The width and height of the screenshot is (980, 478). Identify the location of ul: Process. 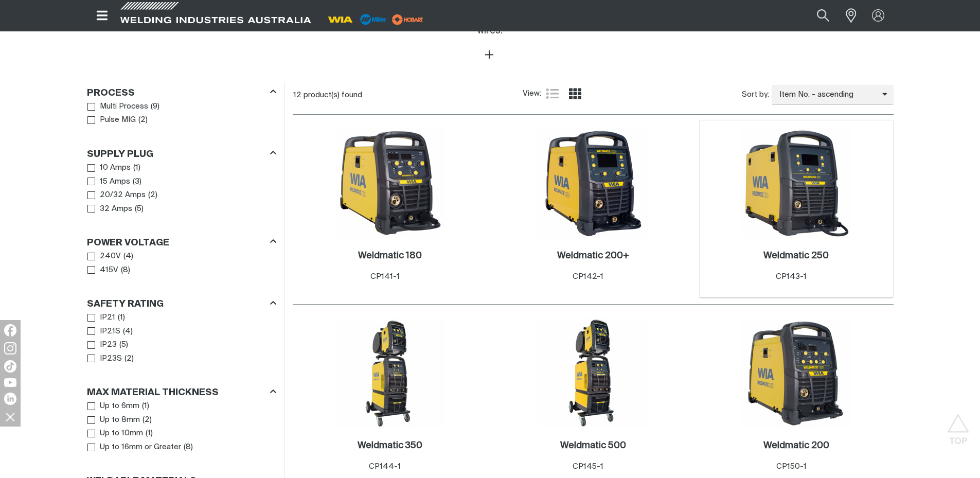
(181, 113).